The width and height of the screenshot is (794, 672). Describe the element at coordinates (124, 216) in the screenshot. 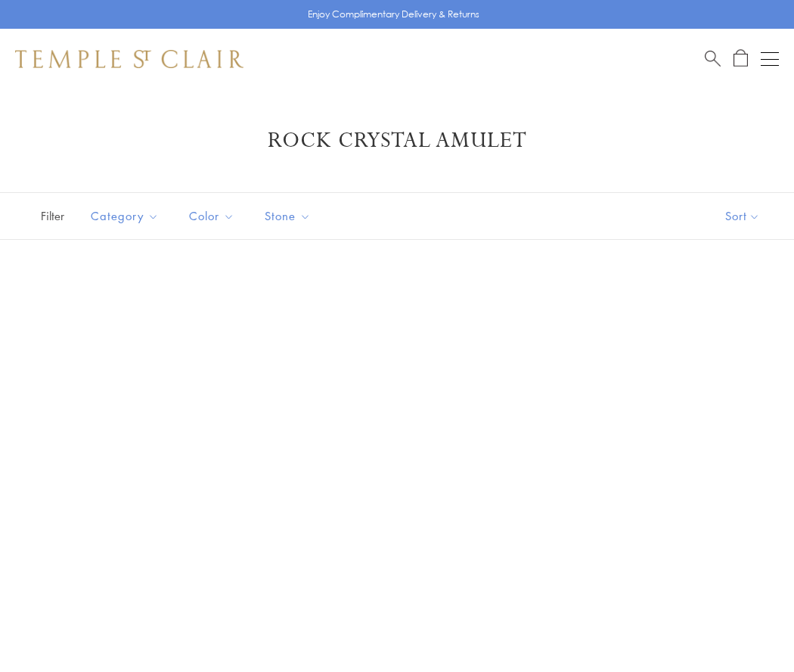

I see `button: Category` at that location.